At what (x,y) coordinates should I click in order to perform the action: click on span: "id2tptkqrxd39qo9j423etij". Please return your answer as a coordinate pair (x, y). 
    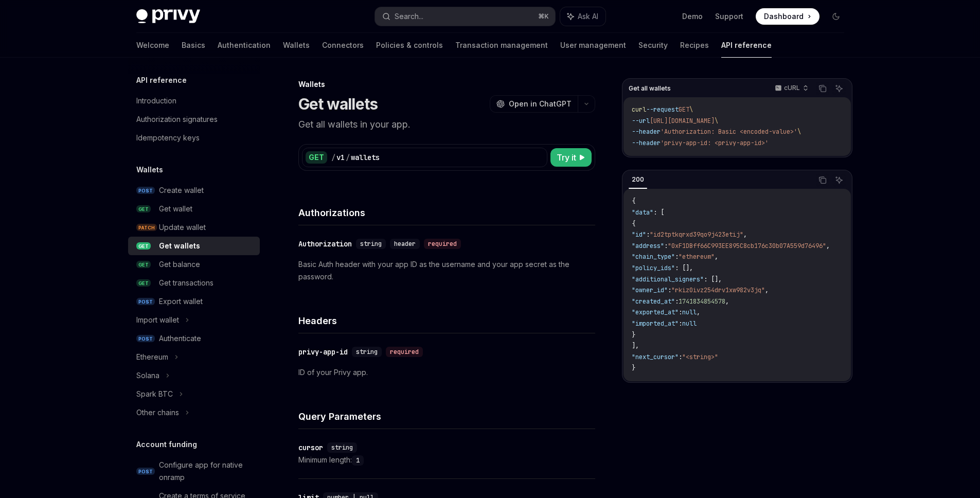
    Looking at the image, I should click on (697, 235).